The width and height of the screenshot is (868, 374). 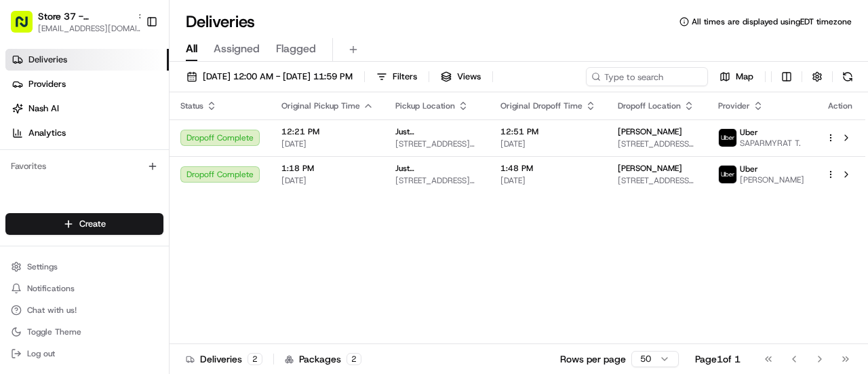 I want to click on div: Favorites, so click(x=84, y=166).